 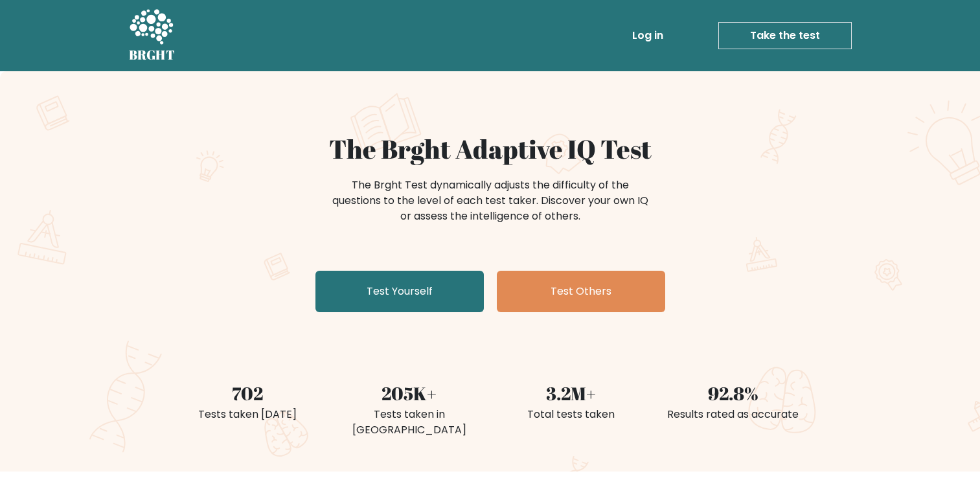 What do you see at coordinates (152, 36) in the screenshot?
I see `a: BRGHT` at bounding box center [152, 36].